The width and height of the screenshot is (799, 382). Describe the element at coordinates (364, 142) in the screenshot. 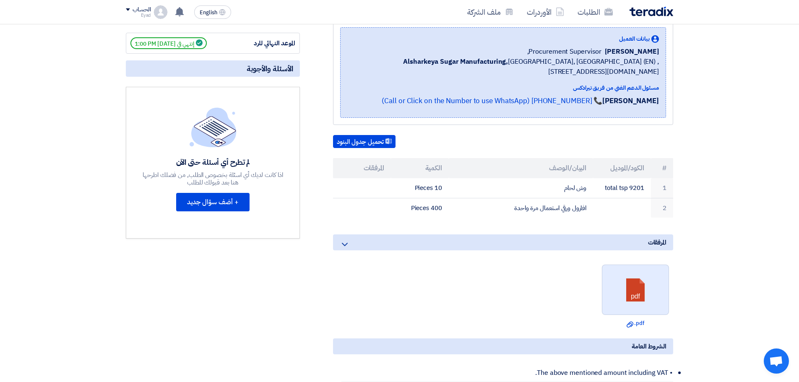

I see `button: تحميل جدول البنود` at that location.